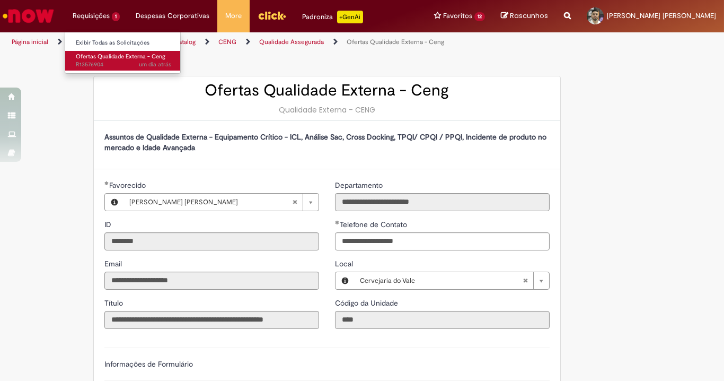  Describe the element at coordinates (212, 320) in the screenshot. I see `input: Título` at that location.